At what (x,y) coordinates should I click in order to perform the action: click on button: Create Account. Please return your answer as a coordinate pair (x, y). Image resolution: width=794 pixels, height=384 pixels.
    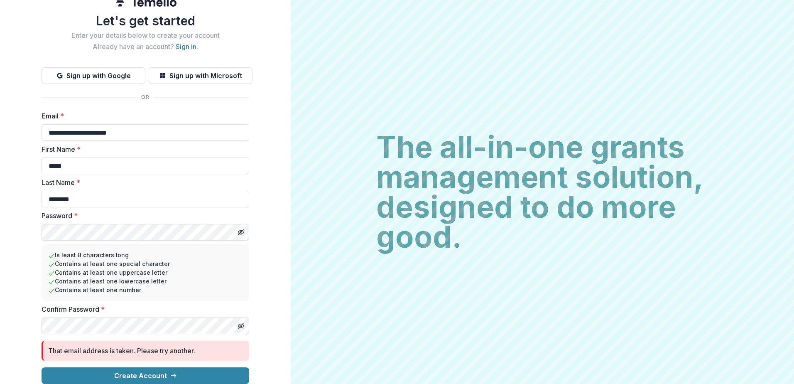
    Looking at the image, I should click on (145, 376).